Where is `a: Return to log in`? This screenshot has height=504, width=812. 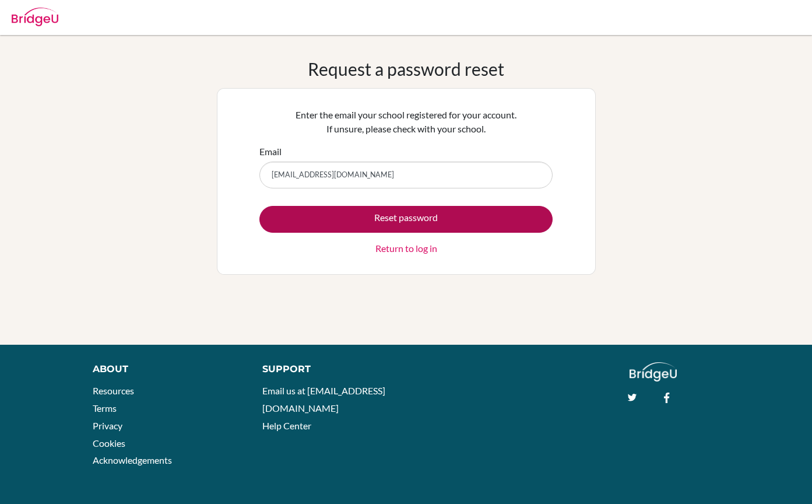 a: Return to log in is located at coordinates (406, 249).